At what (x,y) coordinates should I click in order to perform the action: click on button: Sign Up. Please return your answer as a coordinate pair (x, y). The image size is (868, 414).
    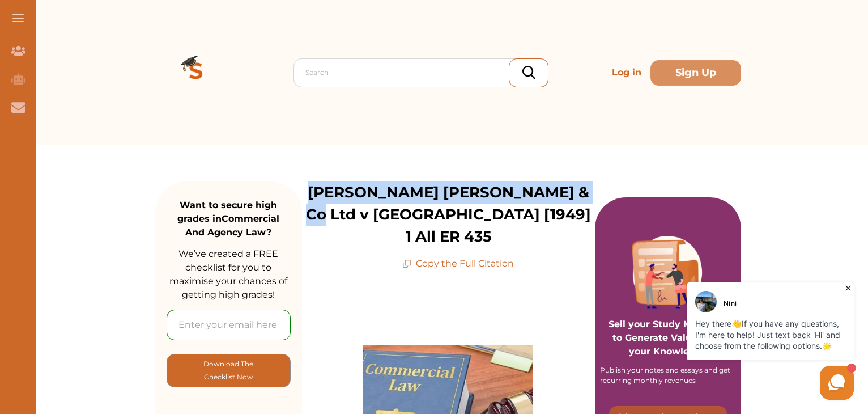
    Looking at the image, I should click on (696, 72).